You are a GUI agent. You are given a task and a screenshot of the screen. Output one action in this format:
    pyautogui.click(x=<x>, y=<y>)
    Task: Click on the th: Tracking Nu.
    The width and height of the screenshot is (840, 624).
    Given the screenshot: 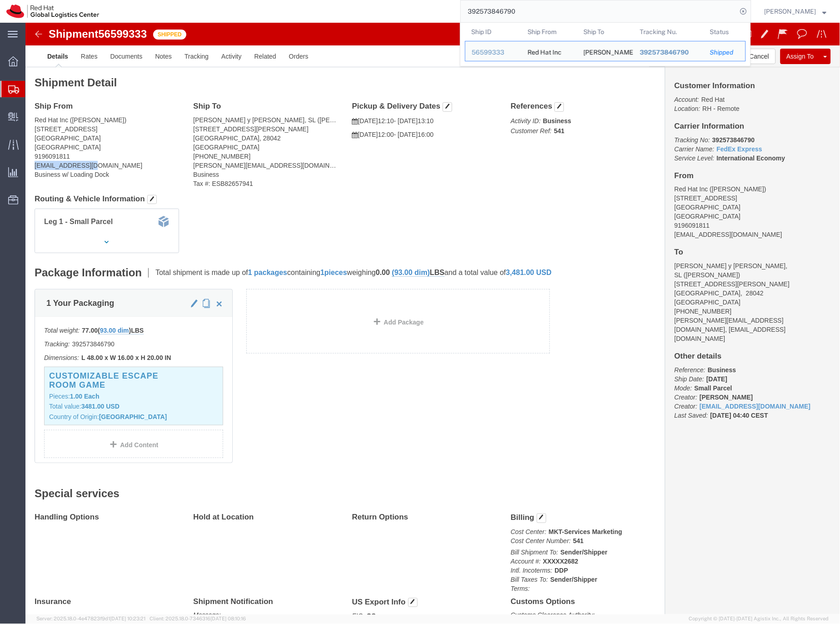 What is the action you would take?
    pyautogui.click(x=668, y=31)
    